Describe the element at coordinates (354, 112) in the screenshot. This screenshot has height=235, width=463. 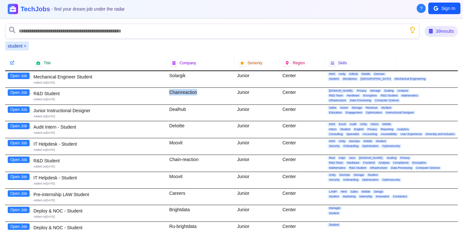
I see `span: Engagement` at that location.